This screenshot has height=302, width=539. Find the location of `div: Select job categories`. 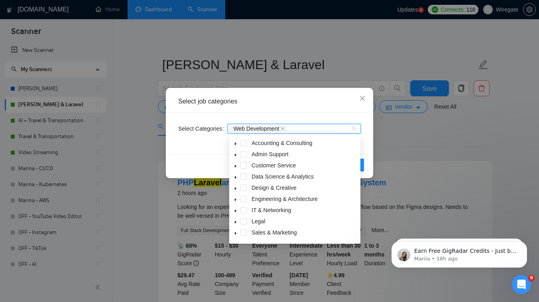

div: Select job categories is located at coordinates (270, 101).